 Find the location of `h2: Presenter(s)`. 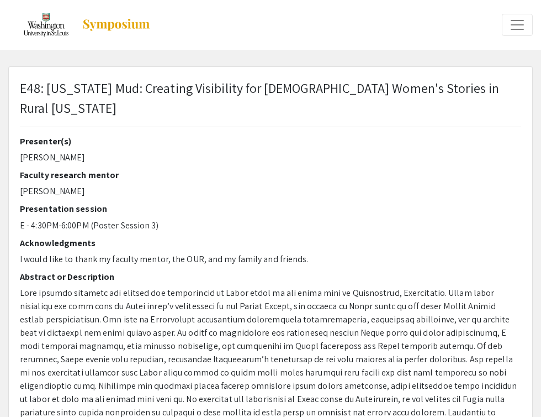

h2: Presenter(s) is located at coordinates (271, 141).